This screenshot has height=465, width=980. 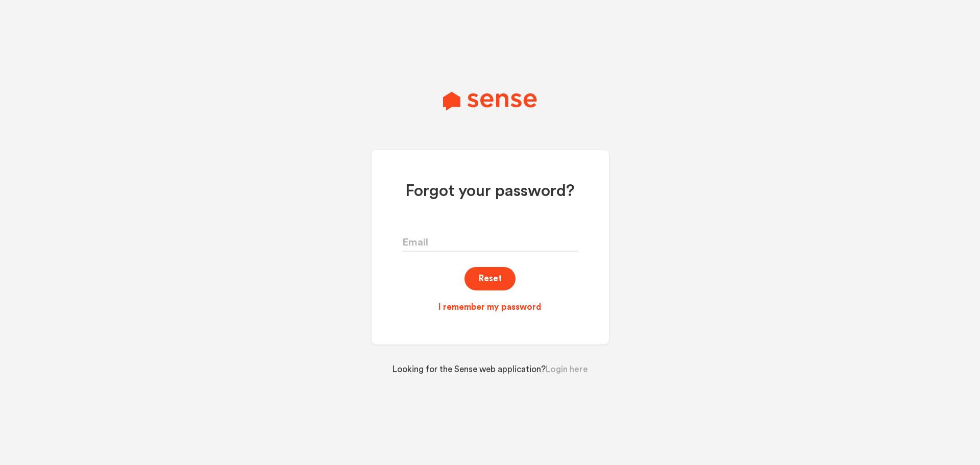 I want to click on a: Login here, so click(x=566, y=369).